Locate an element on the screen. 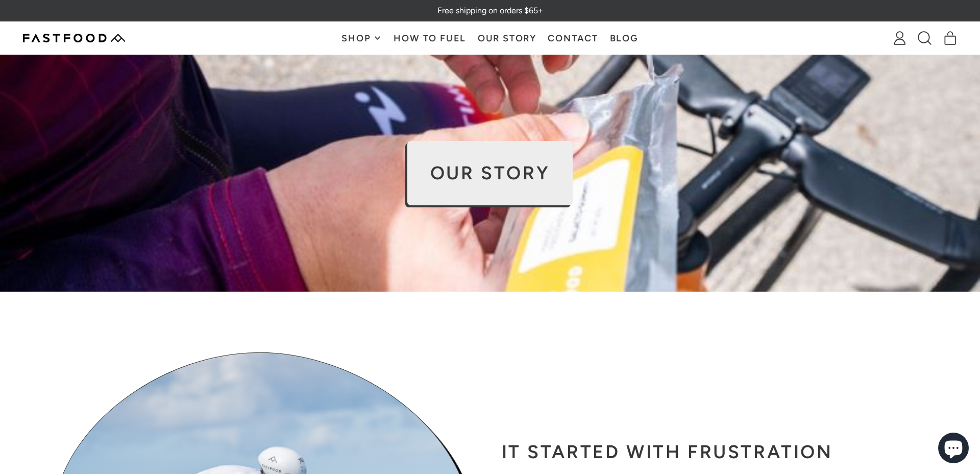  span: Shop is located at coordinates (357, 38).